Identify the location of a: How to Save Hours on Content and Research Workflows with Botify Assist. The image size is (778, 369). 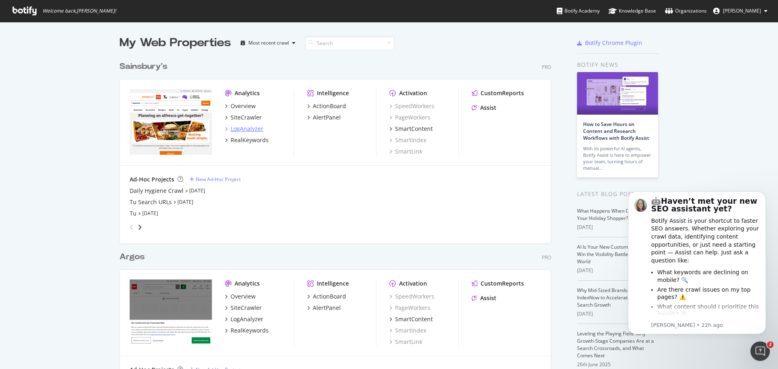
(616, 131).